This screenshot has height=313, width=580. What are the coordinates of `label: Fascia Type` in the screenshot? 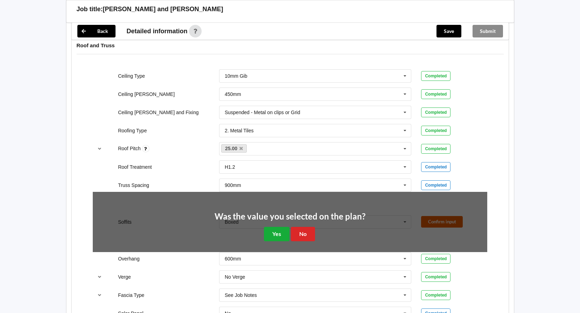 It's located at (131, 295).